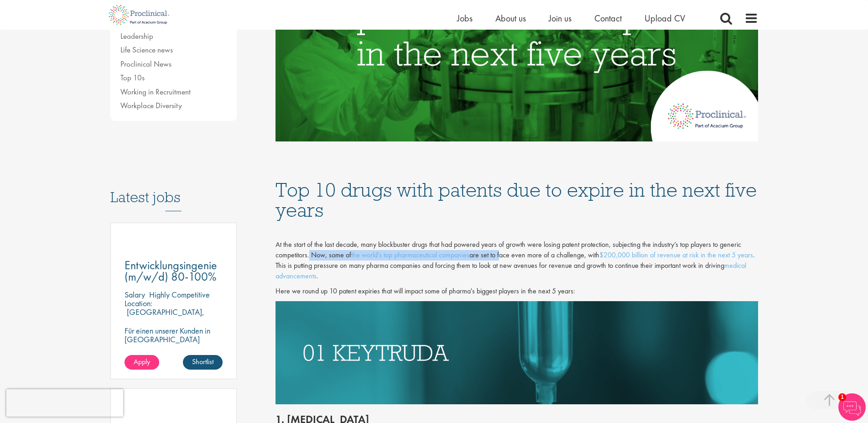 This screenshot has height=423, width=868. What do you see at coordinates (146, 50) in the screenshot?
I see `a: Life Science news` at bounding box center [146, 50].